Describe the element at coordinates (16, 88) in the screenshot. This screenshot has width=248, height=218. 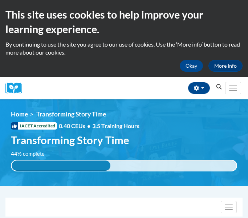
I see `img: Logo brand` at that location.